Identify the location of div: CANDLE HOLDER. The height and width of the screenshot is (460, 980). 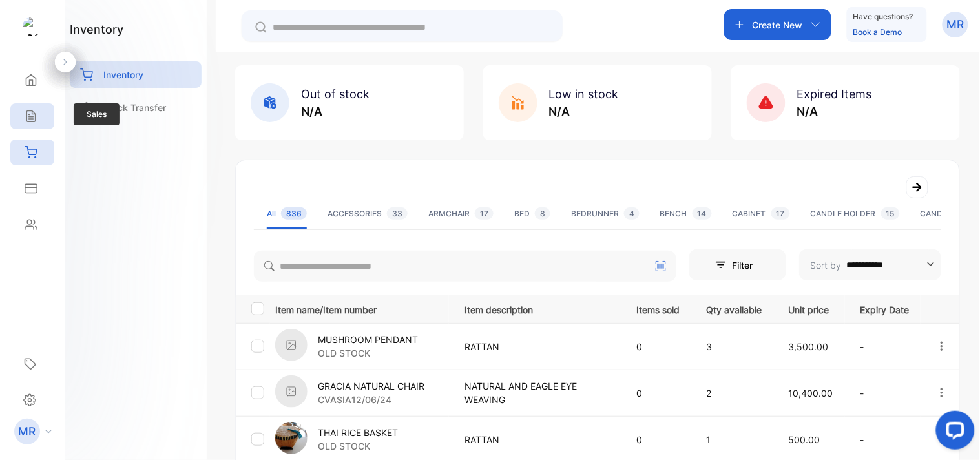
(856, 214).